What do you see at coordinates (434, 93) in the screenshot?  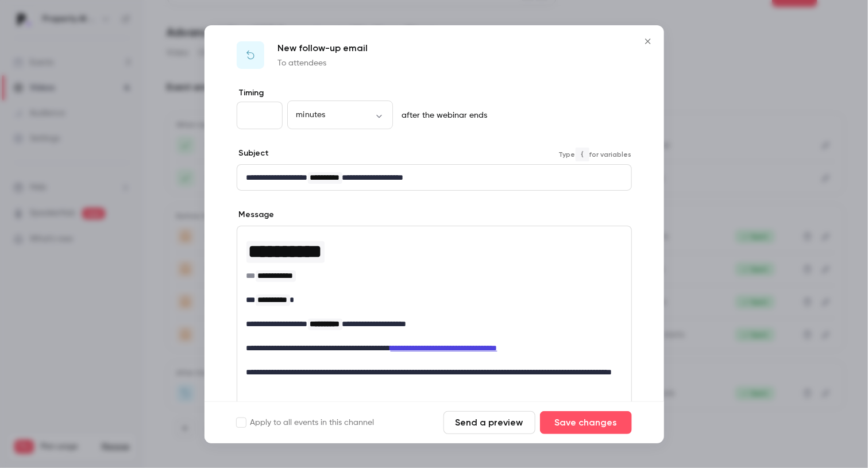 I see `label: Timing` at bounding box center [434, 93].